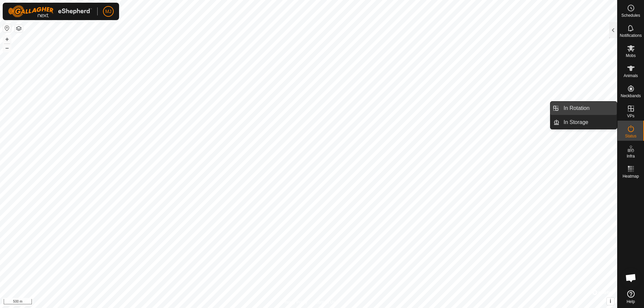 The image size is (644, 308). I want to click on span: MJ, so click(108, 11).